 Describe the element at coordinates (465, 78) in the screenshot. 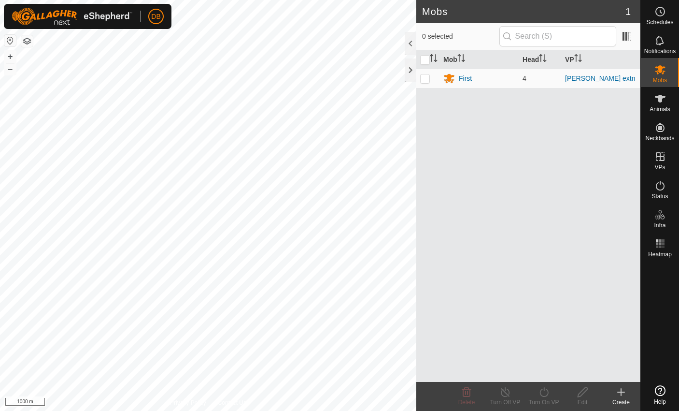

I see `div: First` at that location.